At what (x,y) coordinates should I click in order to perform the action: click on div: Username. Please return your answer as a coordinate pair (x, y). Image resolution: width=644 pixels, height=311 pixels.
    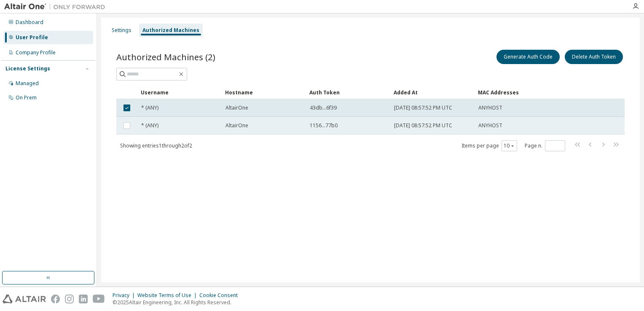
    Looking at the image, I should click on (179, 92).